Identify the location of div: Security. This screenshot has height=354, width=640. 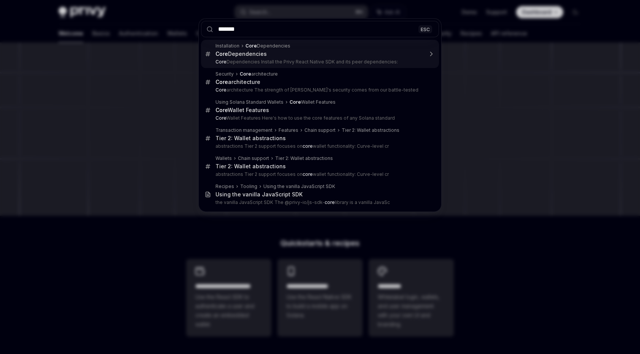
(224, 74).